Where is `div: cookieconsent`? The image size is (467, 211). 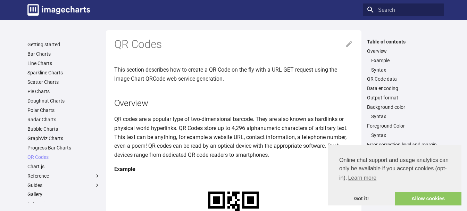
div: cookieconsent is located at coordinates (395, 175).